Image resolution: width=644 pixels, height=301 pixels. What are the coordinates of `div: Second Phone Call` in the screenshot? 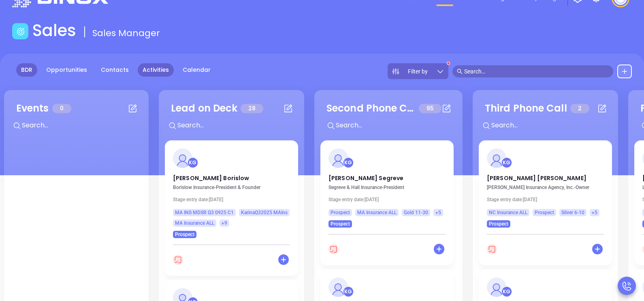 It's located at (371, 108).